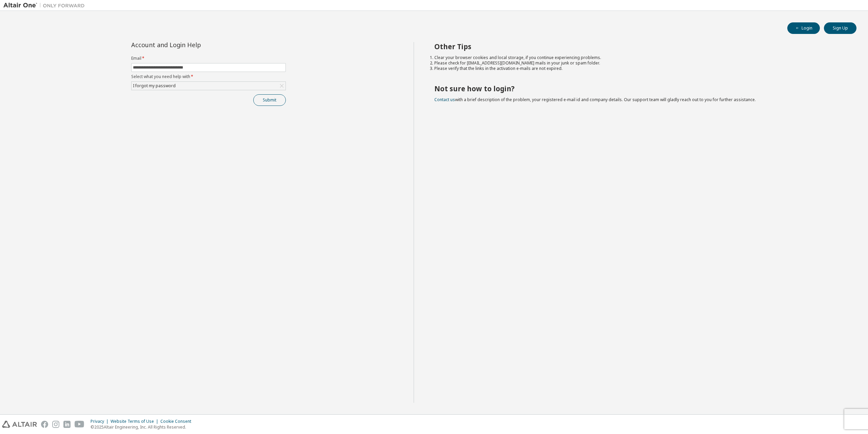 The width and height of the screenshot is (868, 434). I want to click on label: Email, so click(209, 59).